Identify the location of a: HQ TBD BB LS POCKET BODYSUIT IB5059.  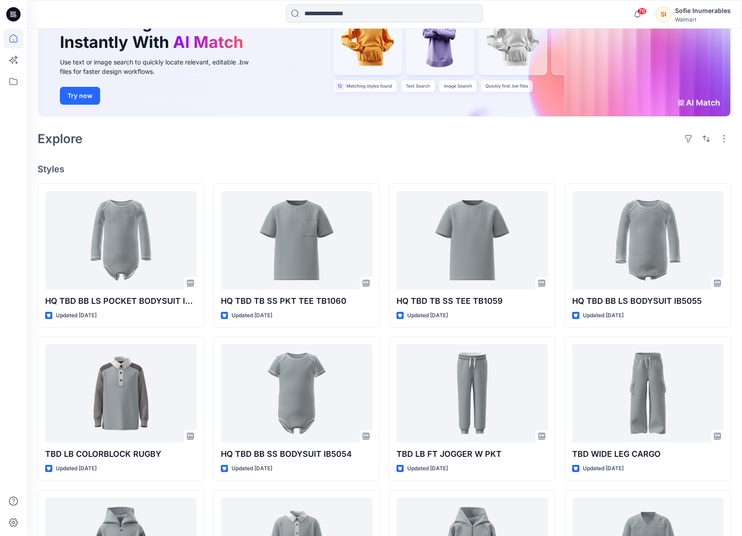
(121, 240).